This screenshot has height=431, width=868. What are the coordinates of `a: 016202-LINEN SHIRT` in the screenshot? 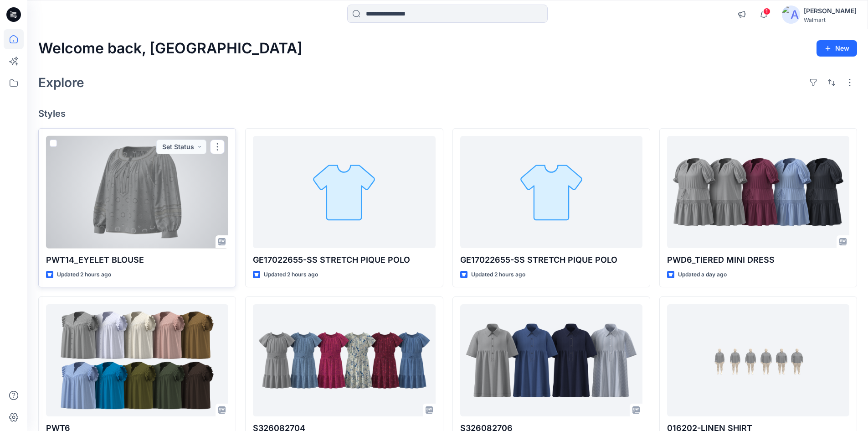 It's located at (758, 360).